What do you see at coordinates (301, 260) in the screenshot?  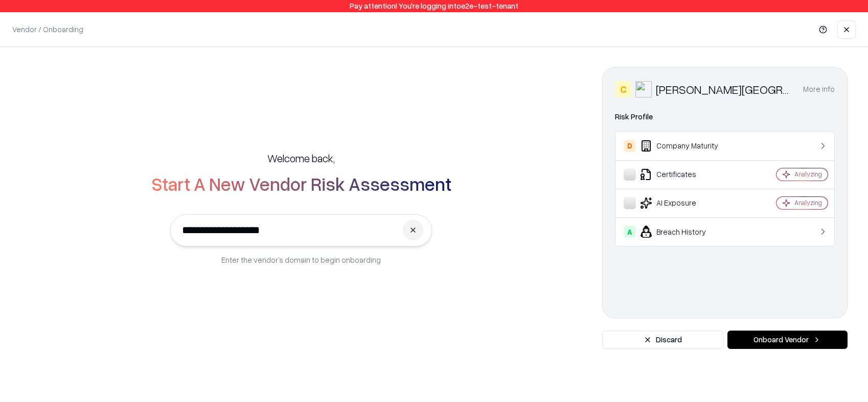 I see `p: Enter the vendor’s domain to begin onboarding` at bounding box center [301, 260].